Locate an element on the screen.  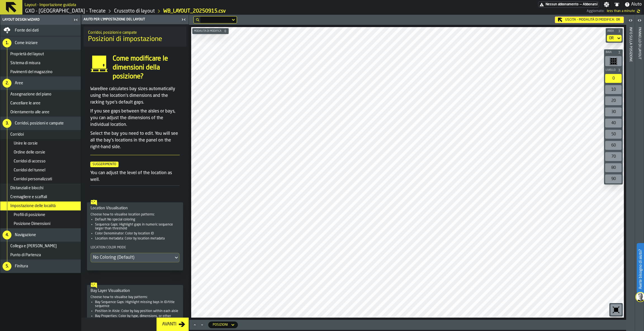
p: Choose how to visualise location patterns: is located at coordinates (135, 215).